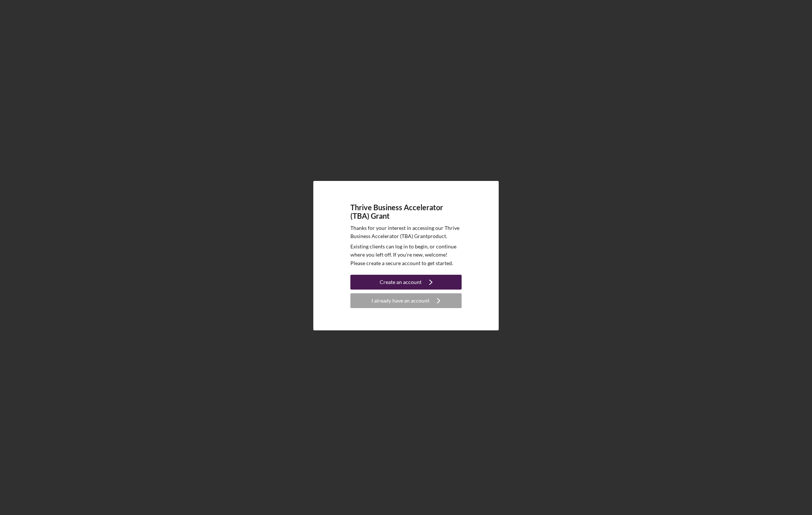 Image resolution: width=812 pixels, height=515 pixels. Describe the element at coordinates (406, 283) in the screenshot. I see `a: Create an account` at that location.